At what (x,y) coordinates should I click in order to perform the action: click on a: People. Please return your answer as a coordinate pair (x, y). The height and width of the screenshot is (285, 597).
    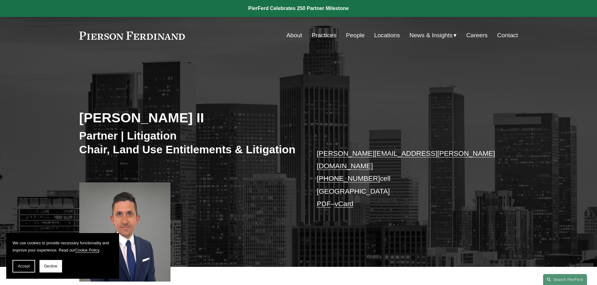
    Looking at the image, I should click on (355, 35).